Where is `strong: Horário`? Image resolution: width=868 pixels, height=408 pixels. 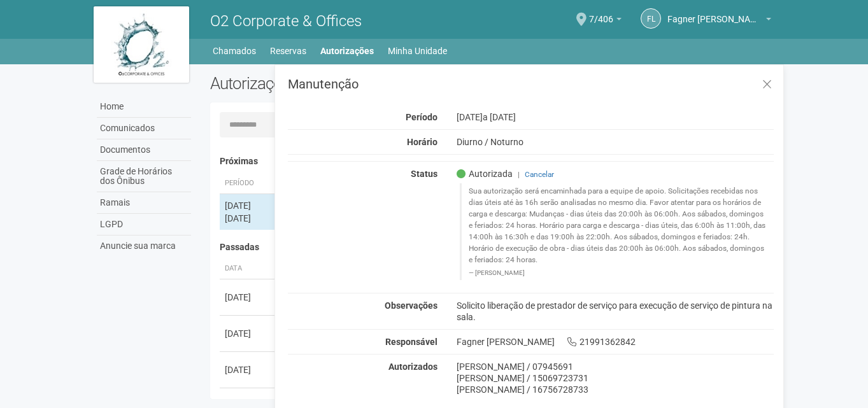 strong: Horário is located at coordinates (422, 142).